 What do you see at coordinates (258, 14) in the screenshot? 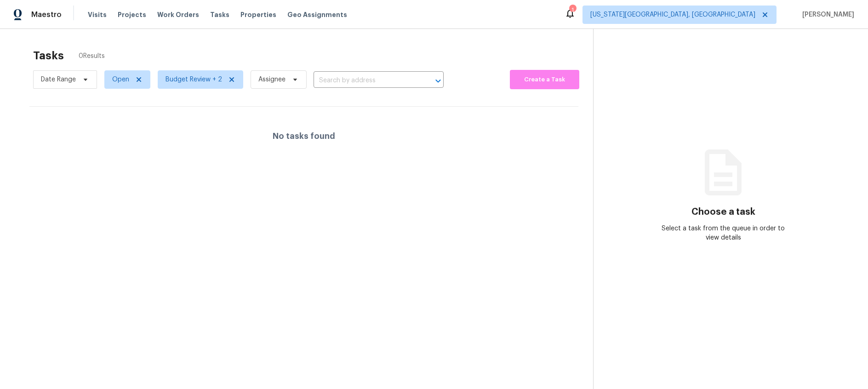
I see `span: Properties` at bounding box center [258, 14].